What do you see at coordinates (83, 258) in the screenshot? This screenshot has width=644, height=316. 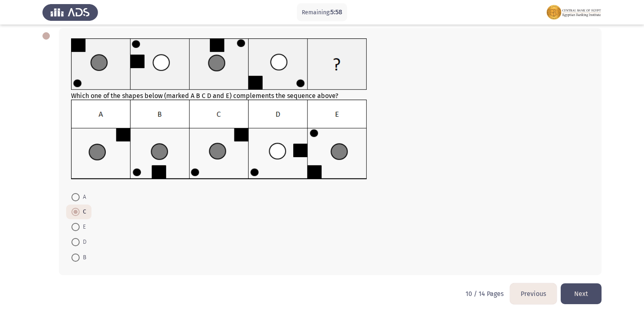 I see `span: B` at bounding box center [83, 258].